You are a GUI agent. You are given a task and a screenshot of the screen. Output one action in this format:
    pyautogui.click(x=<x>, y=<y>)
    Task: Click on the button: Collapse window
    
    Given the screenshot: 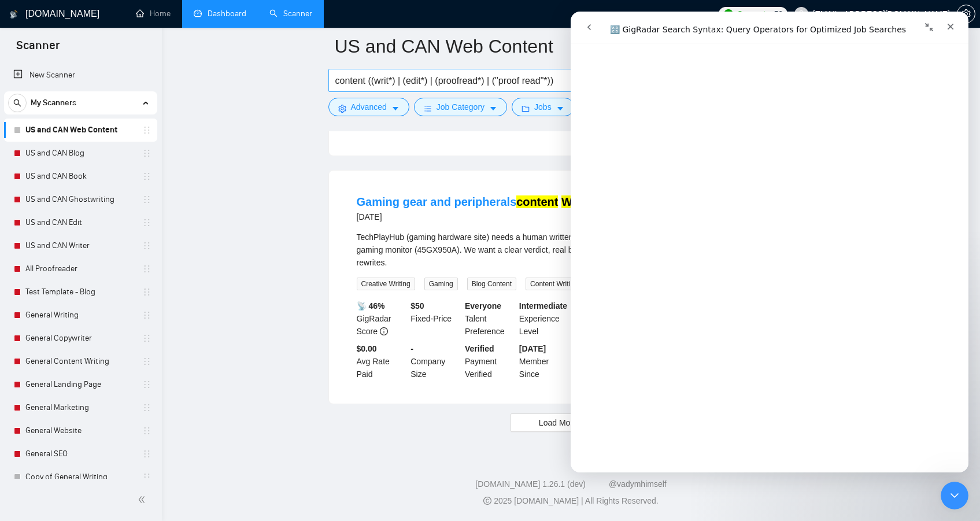 What is the action you would take?
    pyautogui.click(x=358, y=16)
    